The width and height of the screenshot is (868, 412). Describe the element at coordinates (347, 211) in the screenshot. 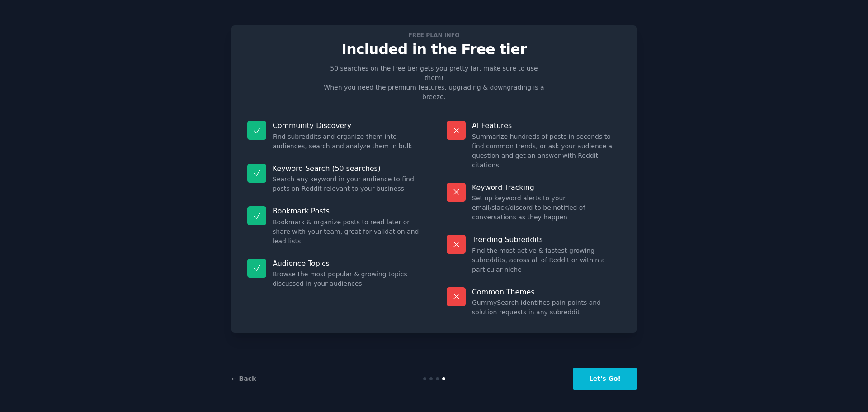

I see `p: Bookmark Posts` at that location.